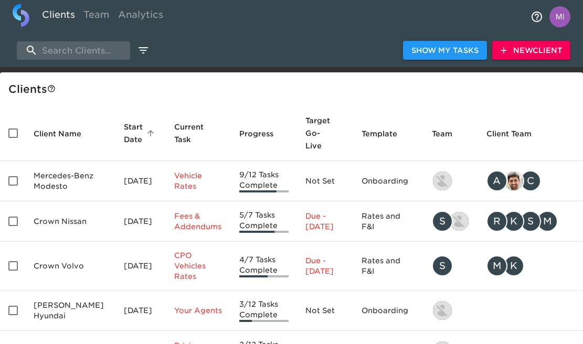 The image size is (583, 344). Describe the element at coordinates (97, 16) in the screenshot. I see `a: Team` at that location.